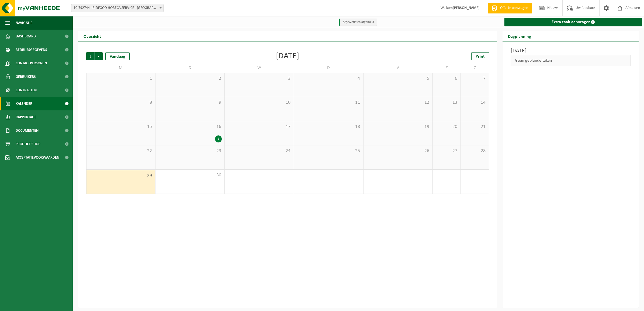  What do you see at coordinates (480, 57) in the screenshot?
I see `span: Print` at bounding box center [480, 57].